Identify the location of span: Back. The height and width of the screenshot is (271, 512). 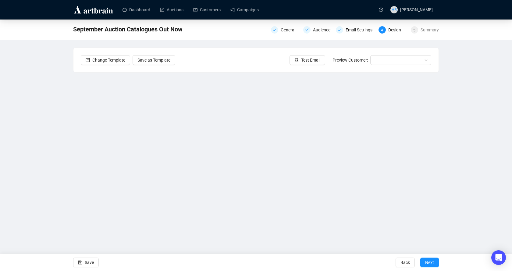
(405, 262).